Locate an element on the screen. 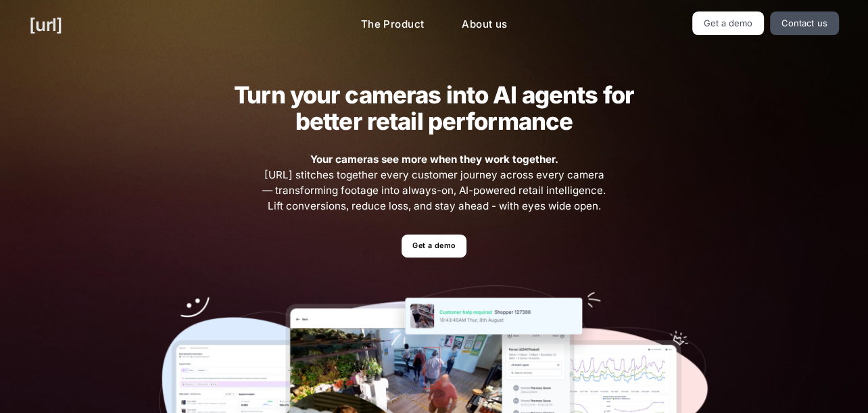 The height and width of the screenshot is (413, 868). a: Contact us is located at coordinates (804, 23).